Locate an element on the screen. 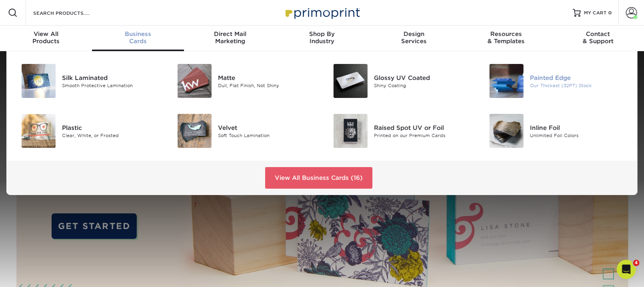 This screenshot has height=287, width=644. input: SEARCH PRODUCTS..... is located at coordinates (71, 13).